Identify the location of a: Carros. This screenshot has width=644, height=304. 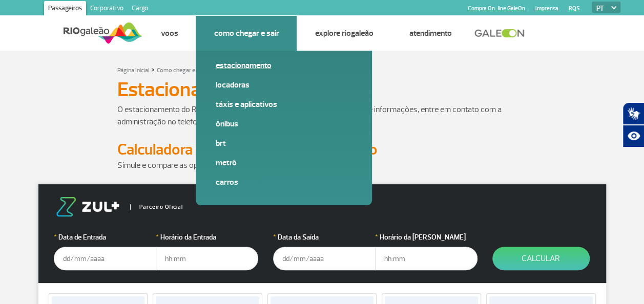
(284, 182).